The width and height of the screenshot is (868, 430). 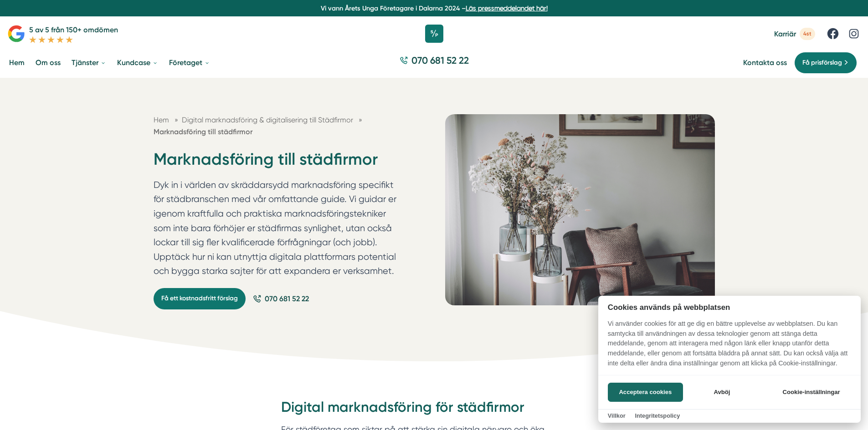 What do you see at coordinates (811, 393) in the screenshot?
I see `button: Cookie-inställningar` at bounding box center [811, 393].